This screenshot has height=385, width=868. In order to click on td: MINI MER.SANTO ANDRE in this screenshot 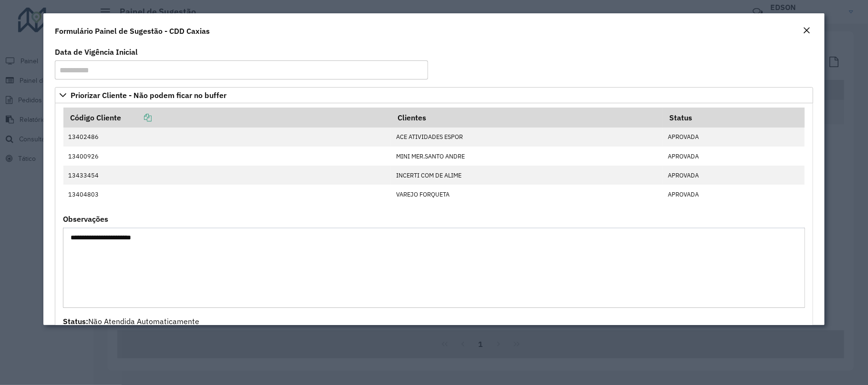, I will do `click(526, 156)`.